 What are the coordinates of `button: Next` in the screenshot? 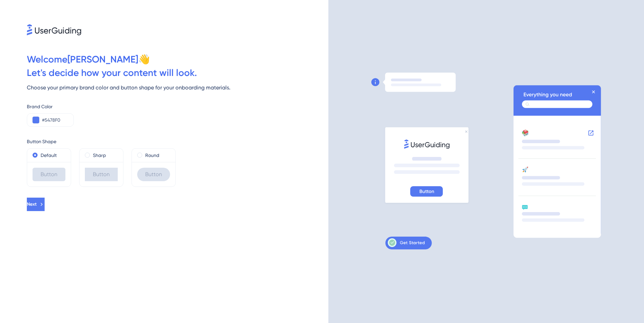 It's located at (36, 205).